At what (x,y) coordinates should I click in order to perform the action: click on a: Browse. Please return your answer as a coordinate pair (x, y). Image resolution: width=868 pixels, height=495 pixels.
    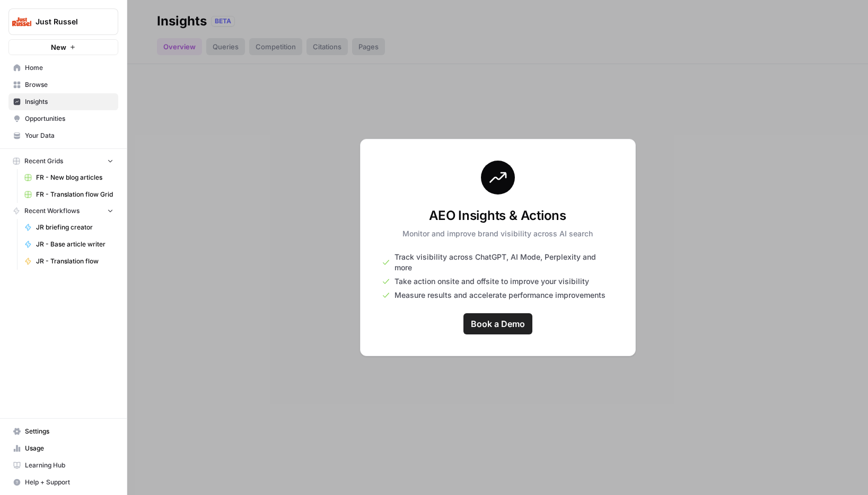
    Looking at the image, I should click on (63, 85).